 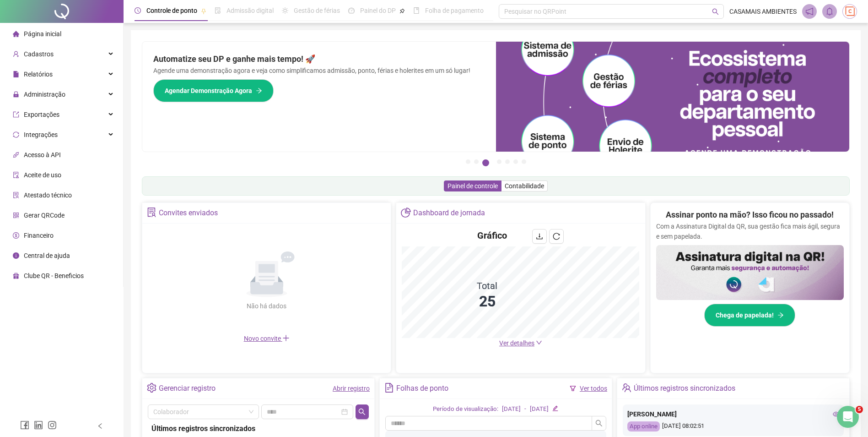 What do you see at coordinates (16, 155) in the screenshot?
I see `span: api` at bounding box center [16, 155].